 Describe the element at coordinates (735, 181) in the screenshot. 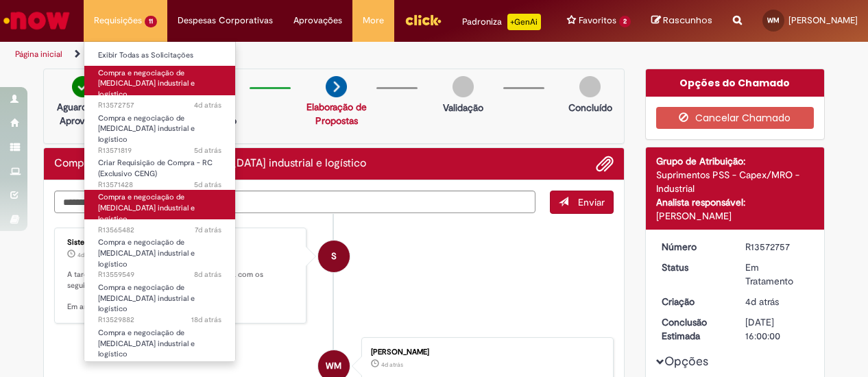

I see `div: Suprimentos PSS - Capex/MRO - Industrial` at that location.